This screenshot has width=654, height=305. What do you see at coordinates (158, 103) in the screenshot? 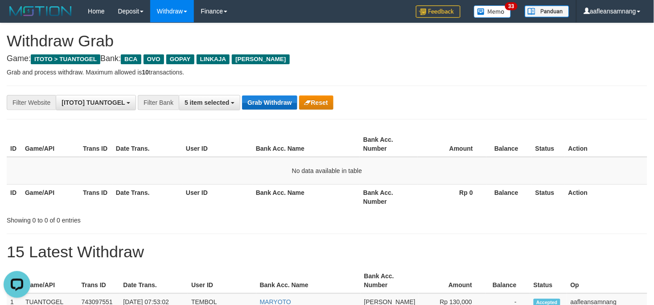
I see `div: Filter Bank` at bounding box center [158, 103].